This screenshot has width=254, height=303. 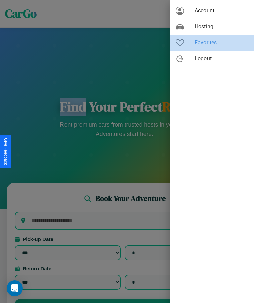 I want to click on span: Favorites, so click(x=221, y=43).